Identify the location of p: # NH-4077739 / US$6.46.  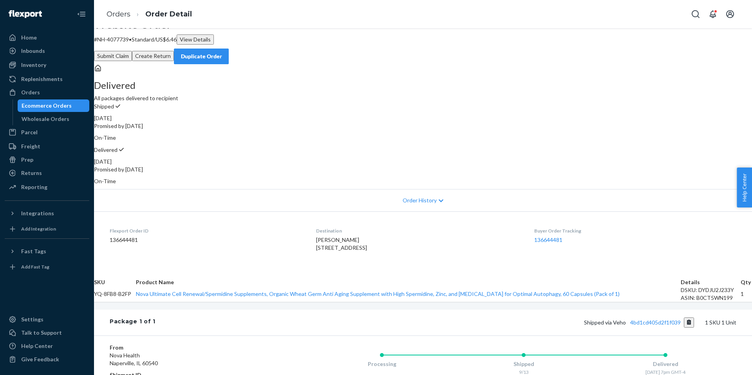
(423, 40).